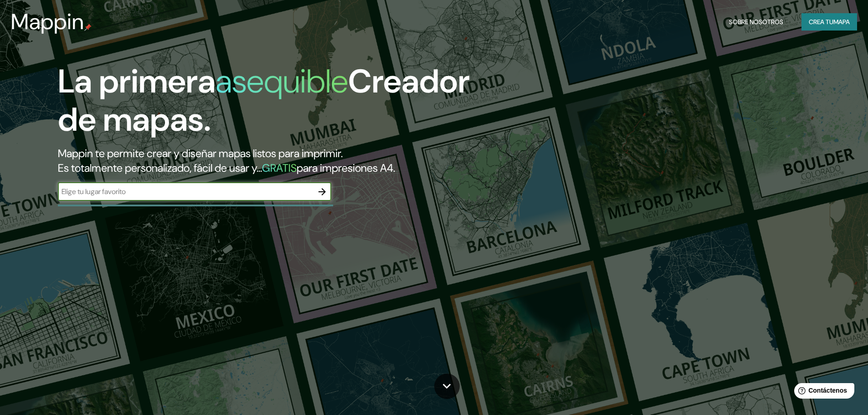 This screenshot has width=868, height=415. What do you see at coordinates (282, 81) in the screenshot?
I see `font: asequible` at bounding box center [282, 81].